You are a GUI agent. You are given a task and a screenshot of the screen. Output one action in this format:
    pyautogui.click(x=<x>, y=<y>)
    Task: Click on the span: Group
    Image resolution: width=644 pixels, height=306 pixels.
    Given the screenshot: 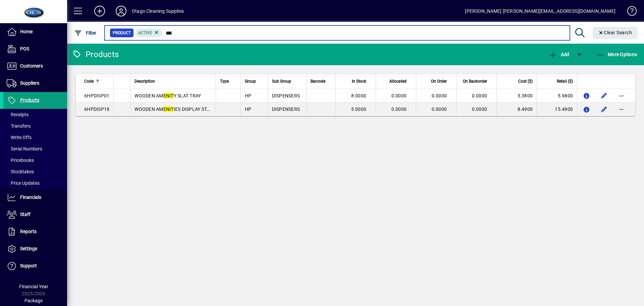 What is the action you would take?
    pyautogui.click(x=250, y=81)
    